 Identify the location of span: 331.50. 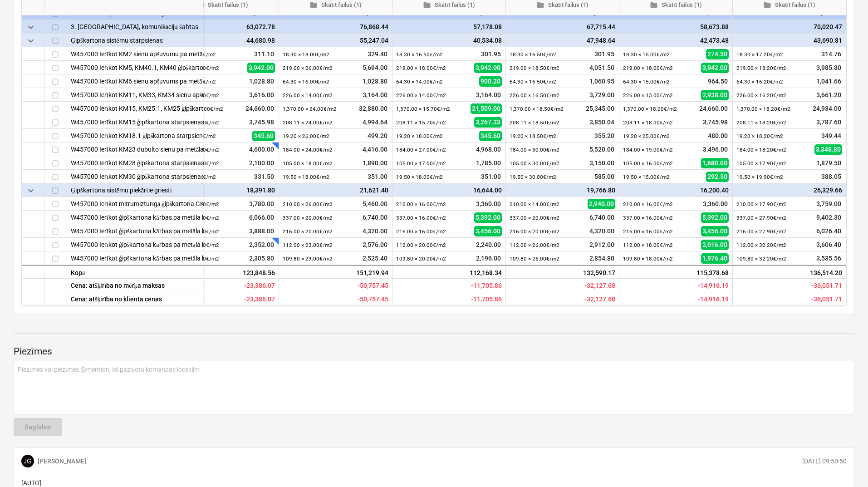
(264, 176).